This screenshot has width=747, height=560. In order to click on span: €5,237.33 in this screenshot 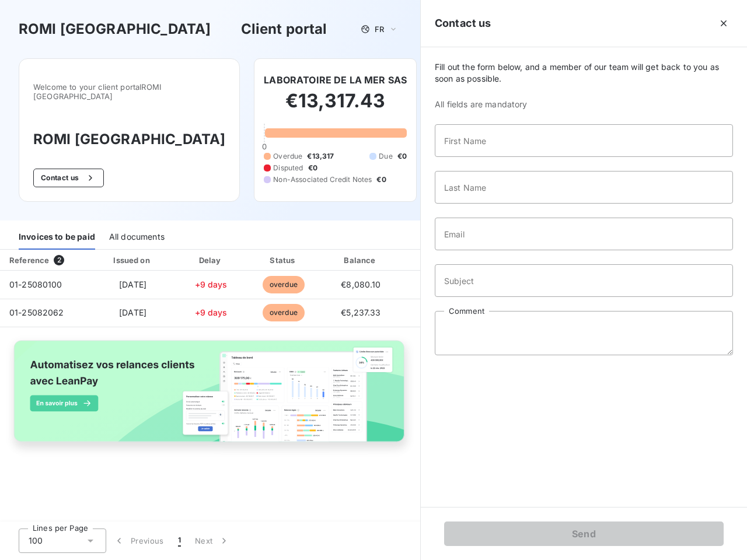, I will do `click(361, 312)`.